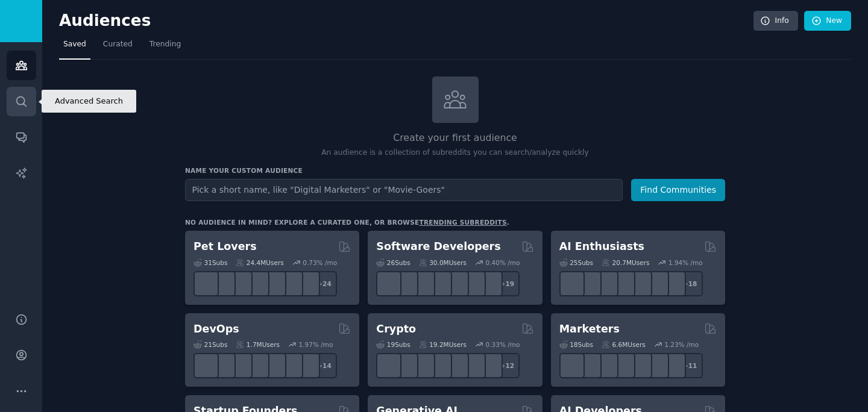 Image resolution: width=868 pixels, height=412 pixels. I want to click on img: ballpython, so click(223, 283).